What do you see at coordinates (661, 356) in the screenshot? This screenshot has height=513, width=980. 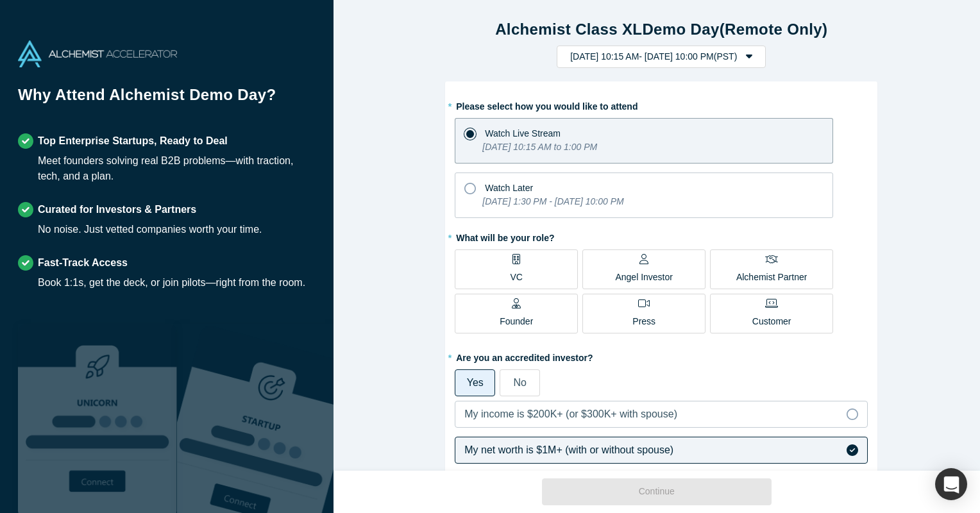 I see `label: Are you an accredited investor?` at bounding box center [661, 356].